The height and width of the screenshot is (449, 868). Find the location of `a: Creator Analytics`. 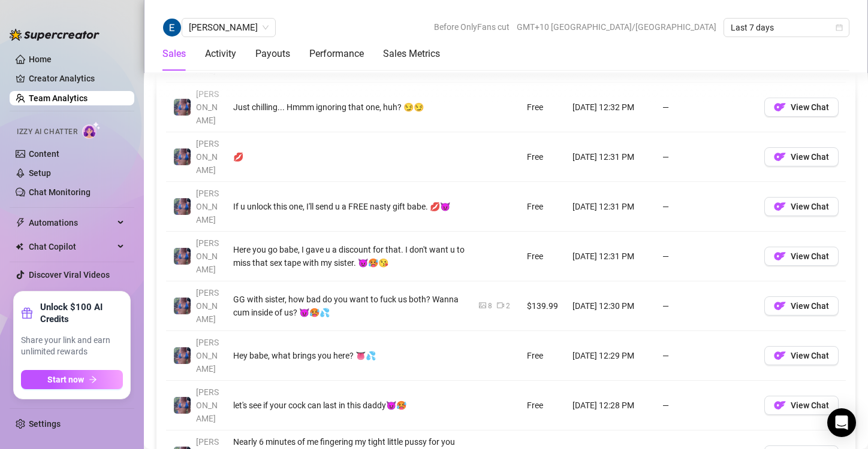

a: Creator Analytics is located at coordinates (77, 79).